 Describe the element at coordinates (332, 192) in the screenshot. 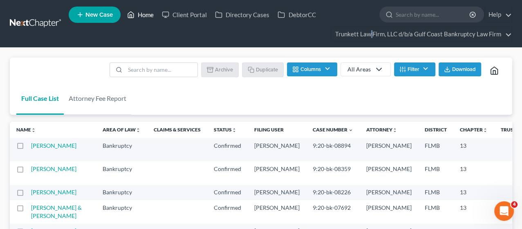

I see `td: 9:20-bk-08226` at that location.